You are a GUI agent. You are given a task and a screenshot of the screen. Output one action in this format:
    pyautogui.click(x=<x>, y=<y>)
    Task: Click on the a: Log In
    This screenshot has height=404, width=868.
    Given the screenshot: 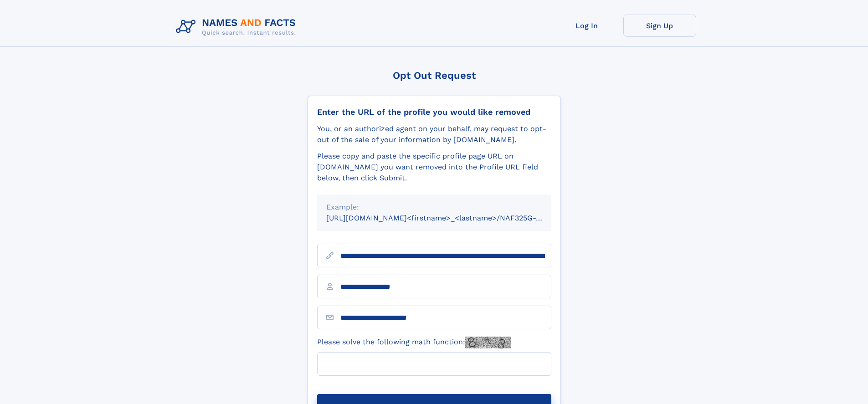 What is the action you would take?
    pyautogui.click(x=587, y=25)
    